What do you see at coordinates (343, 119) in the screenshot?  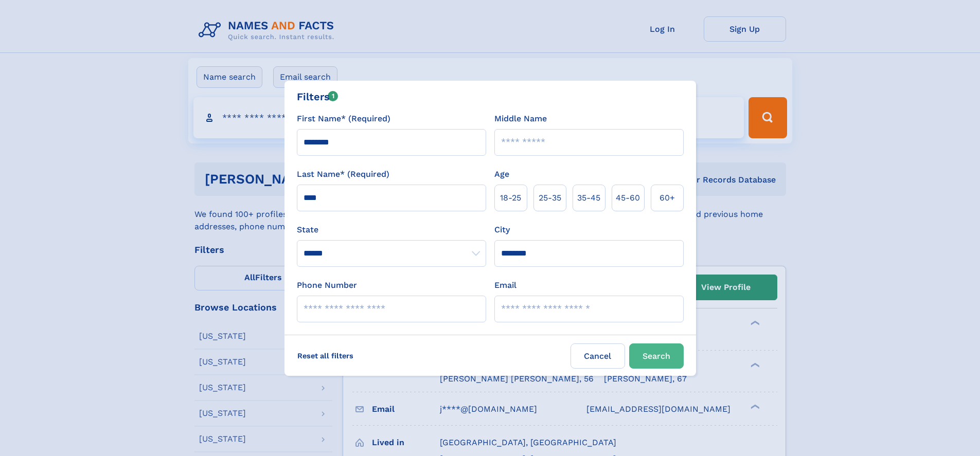 I see `label: First Name* (Required)` at bounding box center [343, 119].